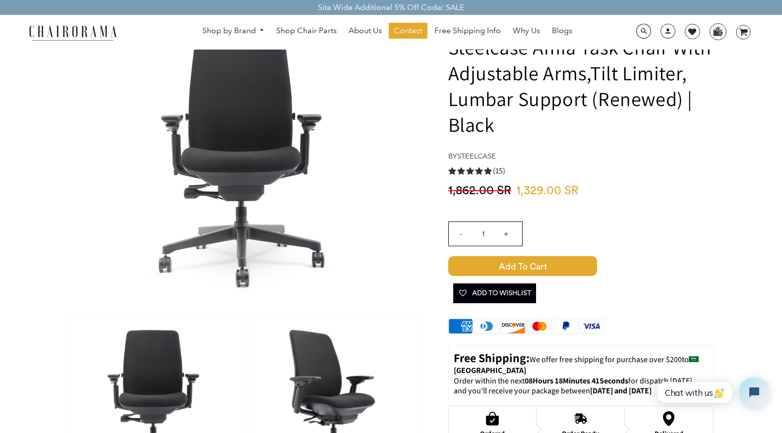  What do you see at coordinates (468, 31) in the screenshot?
I see `a: Free Shipping Info` at bounding box center [468, 31].